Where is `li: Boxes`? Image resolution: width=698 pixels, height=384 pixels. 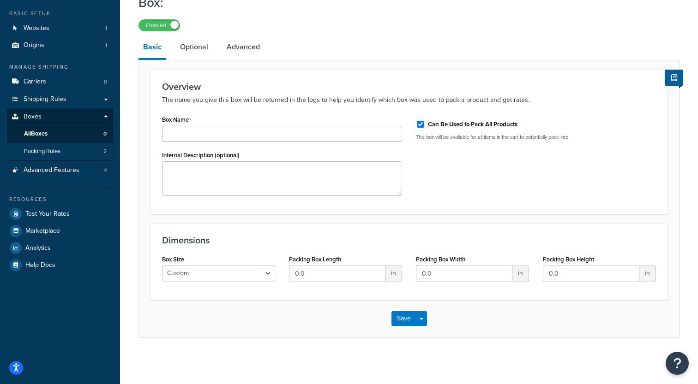 li: Boxes is located at coordinates (60, 135).